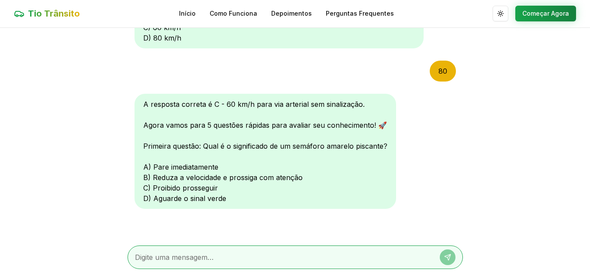 The height and width of the screenshot is (276, 590). I want to click on button: Começar Agora, so click(545, 14).